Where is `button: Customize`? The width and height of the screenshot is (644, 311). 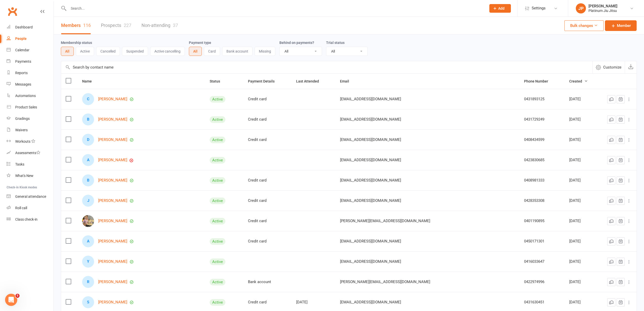
button: Customize is located at coordinates (608, 67).